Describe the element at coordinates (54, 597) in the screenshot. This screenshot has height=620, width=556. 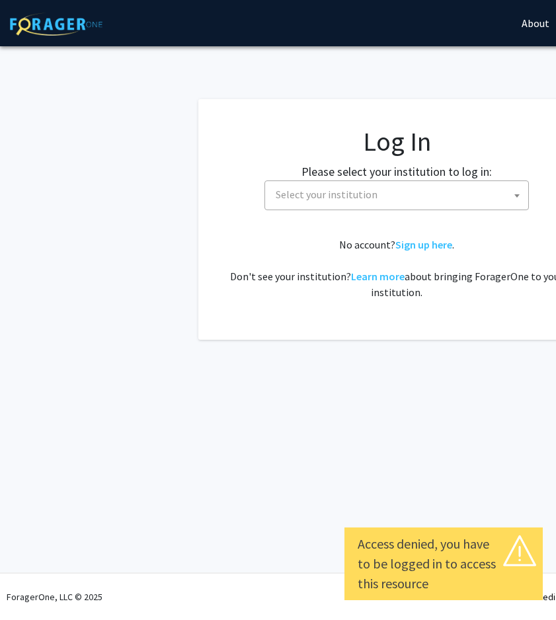
I see `div: ForagerOne, LLC © 2025` at that location.